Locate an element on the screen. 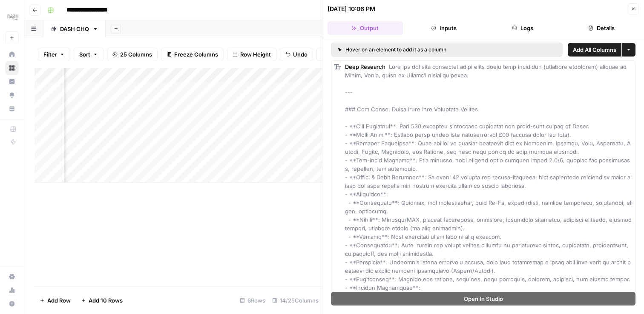 This screenshot has height=314, width=644. div: Hover on an element to add it as a column is located at coordinates (419, 50).